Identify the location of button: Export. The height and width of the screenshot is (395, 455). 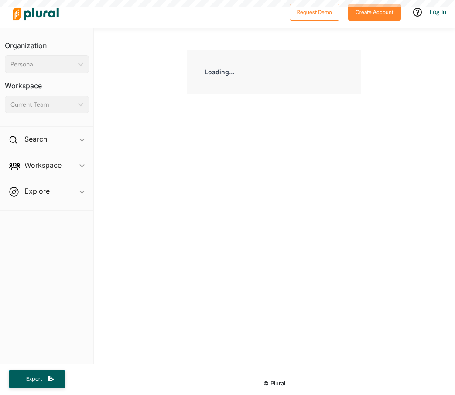
(37, 378).